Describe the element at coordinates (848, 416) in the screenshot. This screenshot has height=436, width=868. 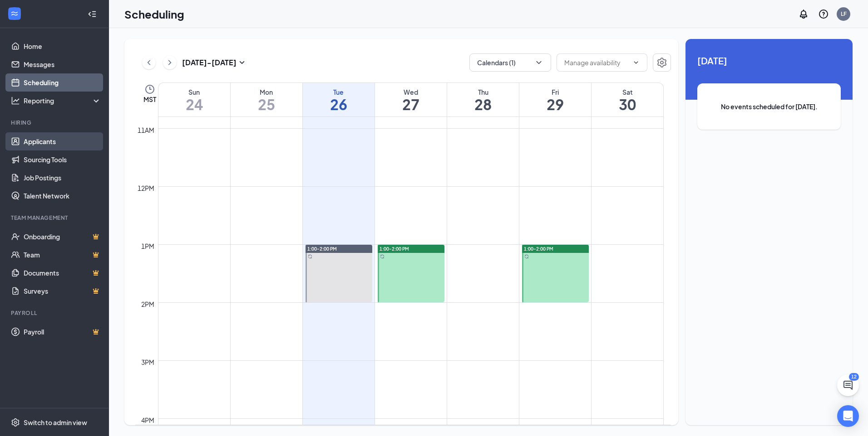
I see `div: Open Intercom Messenger` at that location.